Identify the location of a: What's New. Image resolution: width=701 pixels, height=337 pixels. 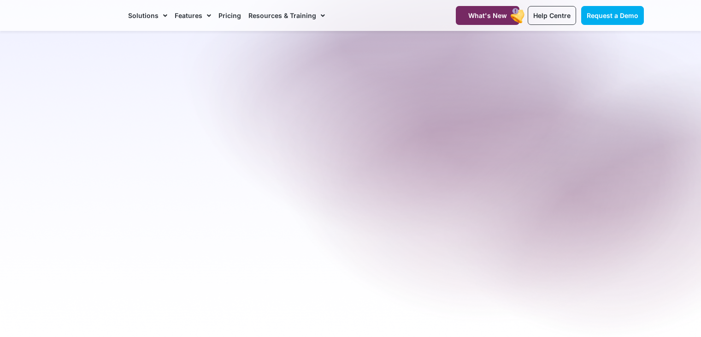
(488, 15).